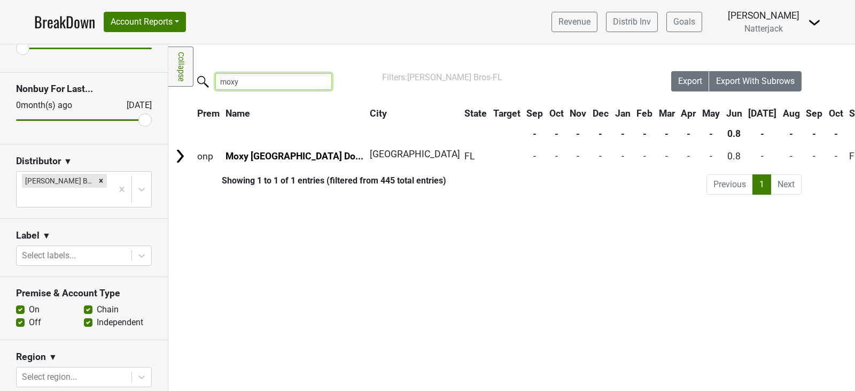  What do you see at coordinates (31, 356) in the screenshot?
I see `h3: Region` at bounding box center [31, 356].